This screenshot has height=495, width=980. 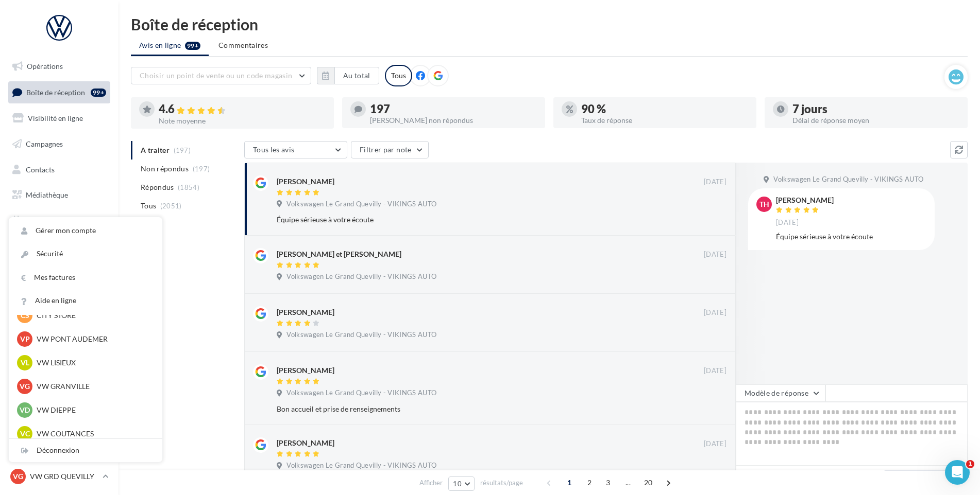 What do you see at coordinates (164, 169) in the screenshot?
I see `span: Non répondus` at bounding box center [164, 169].